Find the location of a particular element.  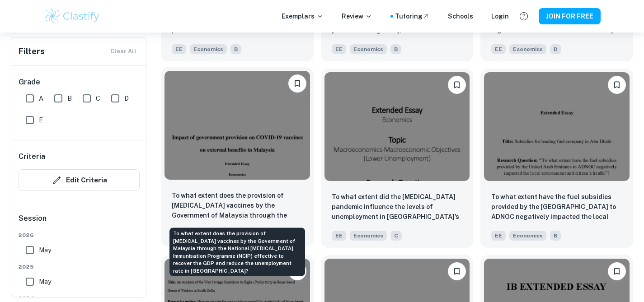

h6: Filters is located at coordinates (31, 51).